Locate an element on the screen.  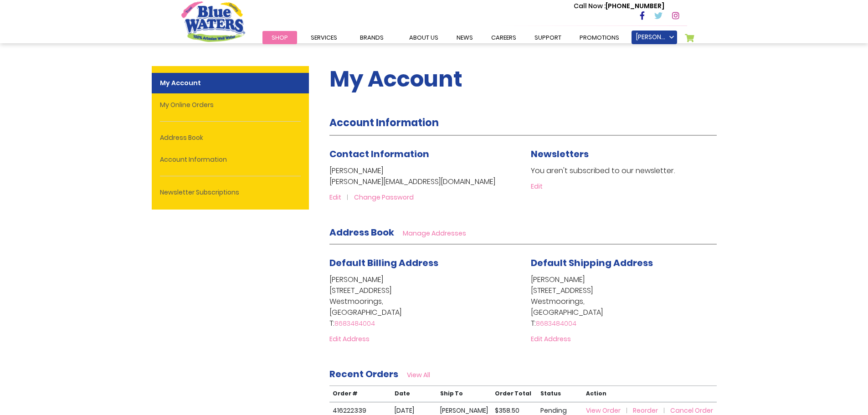
a: View Order is located at coordinates (609, 410).